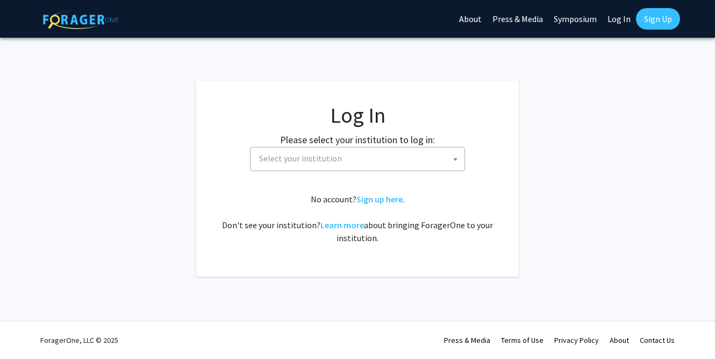 The height and width of the screenshot is (359, 715). I want to click on a: Learn more about bringing ForagerOne to your institution, so click(342, 225).